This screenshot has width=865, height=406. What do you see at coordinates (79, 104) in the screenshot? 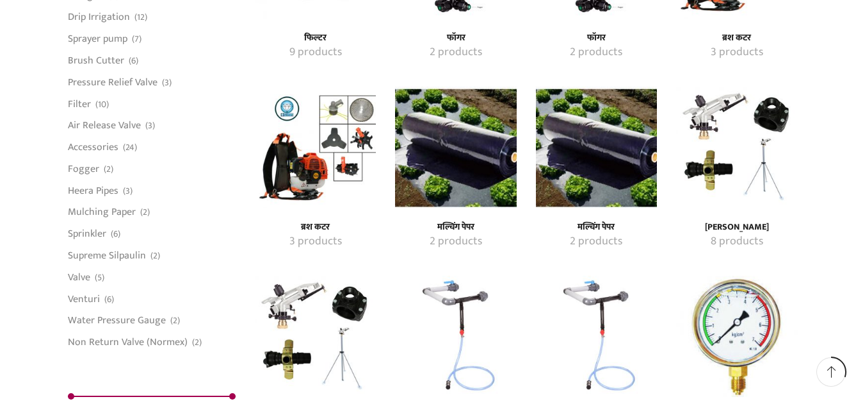
I see `a: Filter` at bounding box center [79, 104].